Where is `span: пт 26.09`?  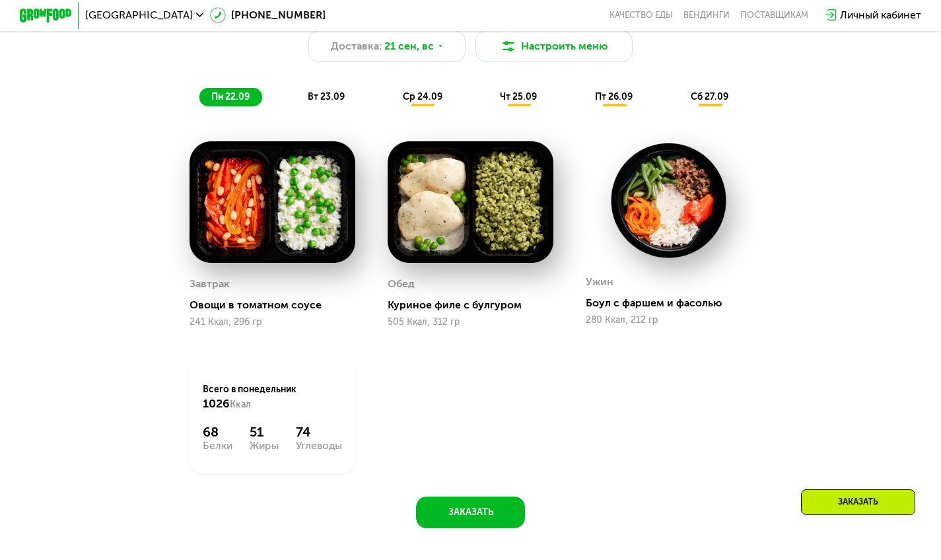 span: пт 26.09 is located at coordinates (613, 97).